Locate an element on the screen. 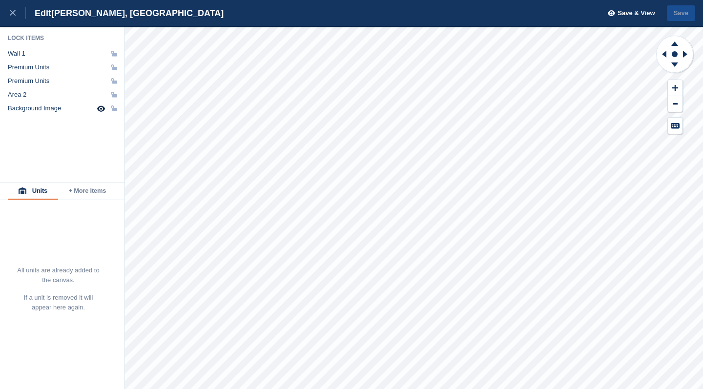 Image resolution: width=703 pixels, height=389 pixels. button: + More Items is located at coordinates (87, 191).